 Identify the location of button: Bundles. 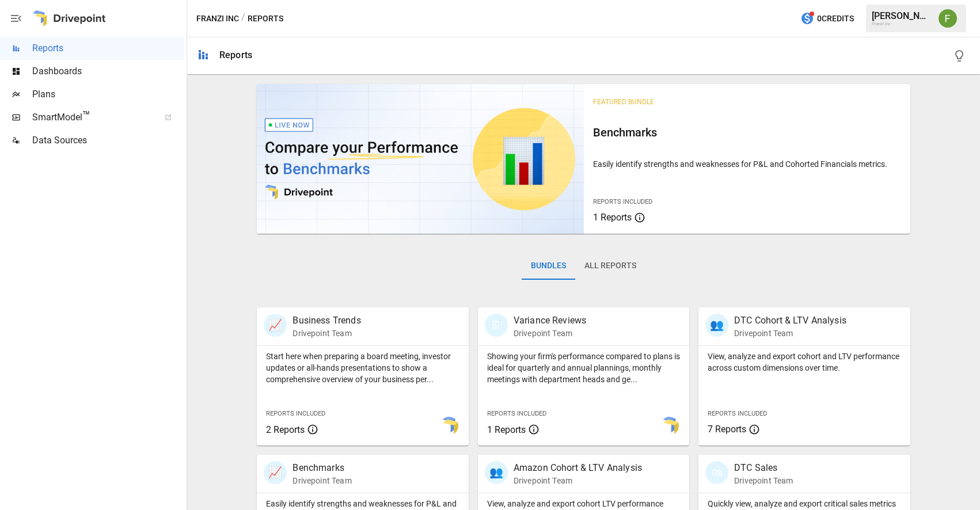
(548, 266).